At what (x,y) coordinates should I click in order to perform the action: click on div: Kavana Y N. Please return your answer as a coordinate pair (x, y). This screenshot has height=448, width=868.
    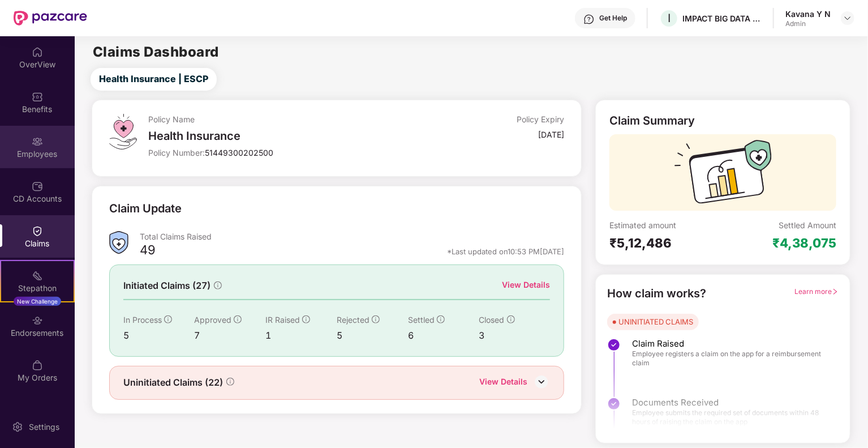
    Looking at the image, I should click on (808, 14).